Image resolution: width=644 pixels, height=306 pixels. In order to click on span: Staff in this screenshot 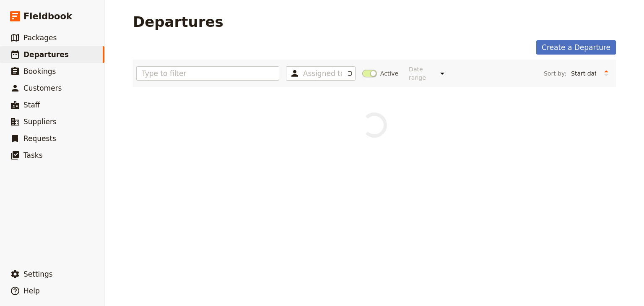, I will do `click(32, 105)`.